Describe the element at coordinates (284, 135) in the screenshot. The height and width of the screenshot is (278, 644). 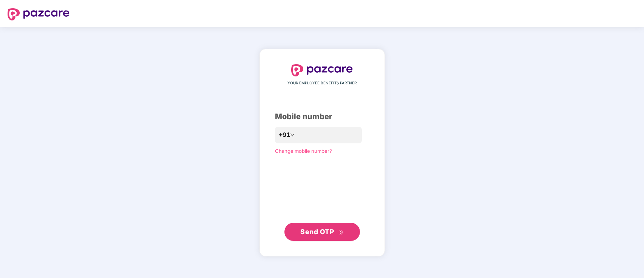
I see `span: +91` at that location.